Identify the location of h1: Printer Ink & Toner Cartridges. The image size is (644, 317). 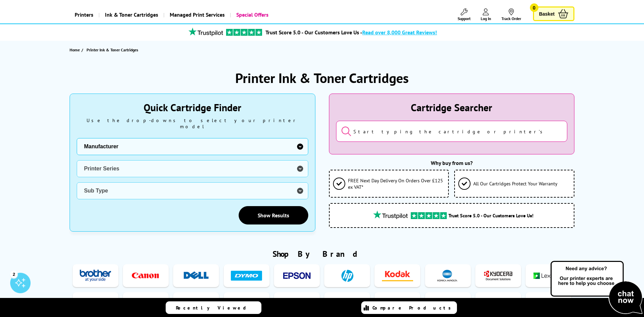
(322, 78).